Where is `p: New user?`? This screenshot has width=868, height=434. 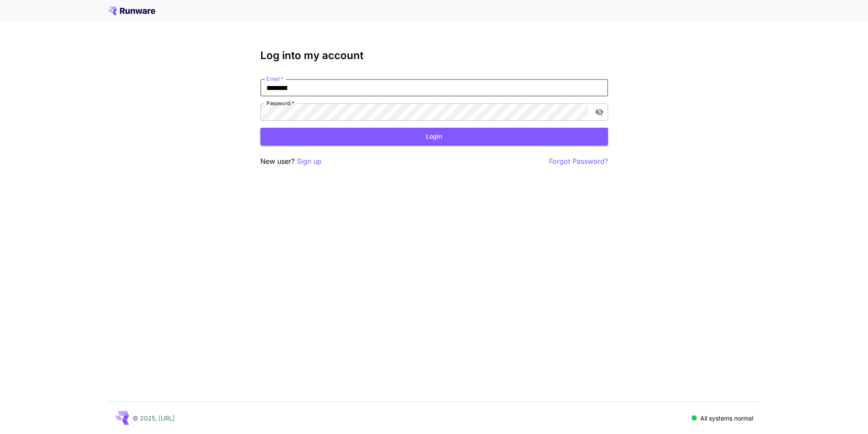
p: New user? is located at coordinates (291, 162).